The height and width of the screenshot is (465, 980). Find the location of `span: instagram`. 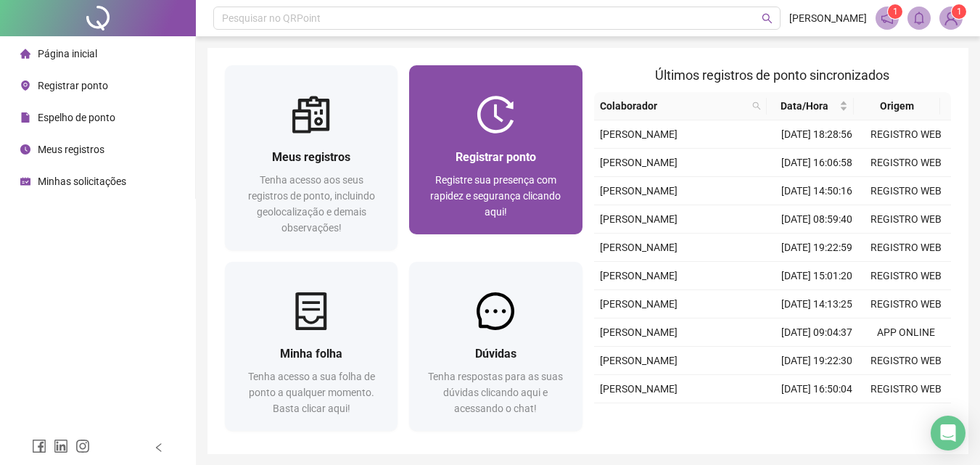

span: instagram is located at coordinates (83, 446).